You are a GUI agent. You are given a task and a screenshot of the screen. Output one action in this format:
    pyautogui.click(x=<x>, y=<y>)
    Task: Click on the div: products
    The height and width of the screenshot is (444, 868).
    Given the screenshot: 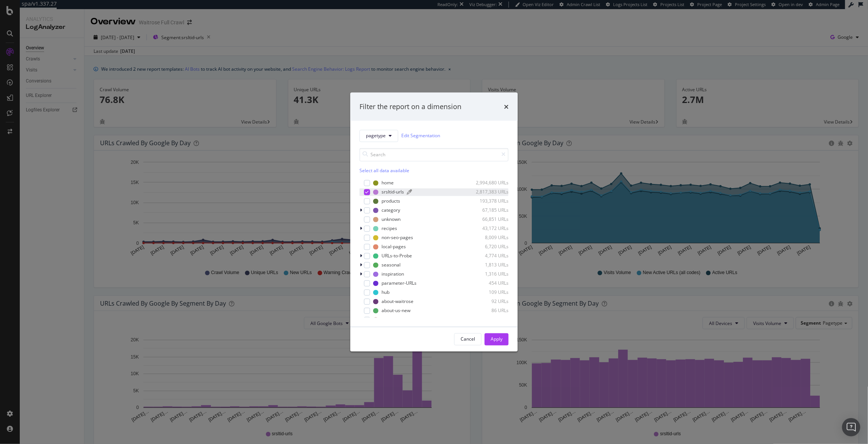 What is the action you would take?
    pyautogui.click(x=391, y=201)
    